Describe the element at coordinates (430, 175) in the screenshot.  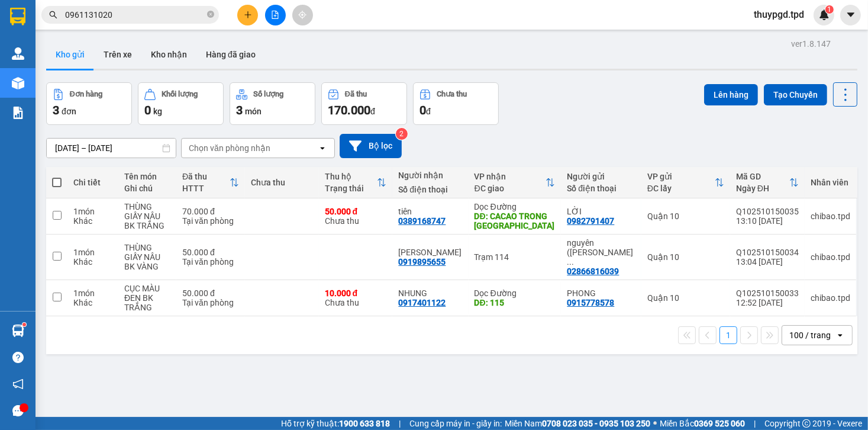
I see `div: Người nhận` at that location.